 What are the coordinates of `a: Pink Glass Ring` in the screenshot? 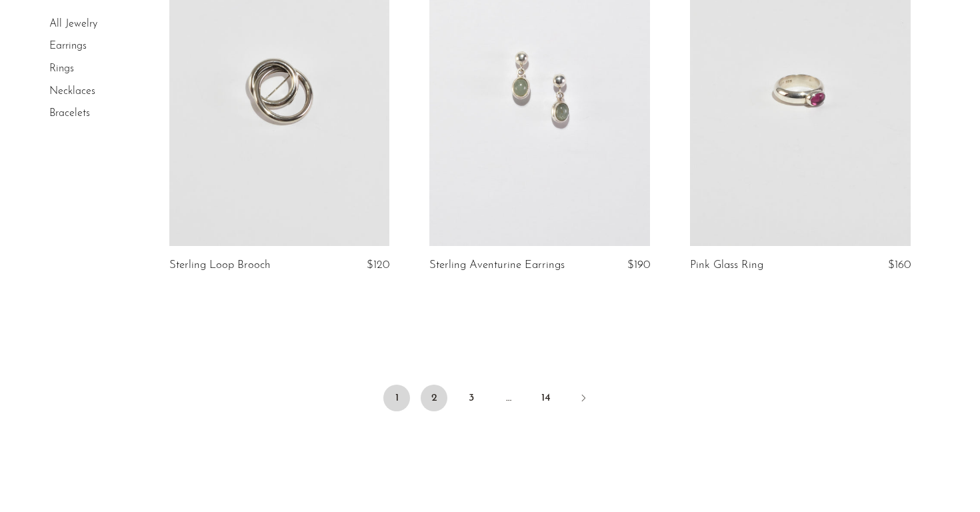 It's located at (726, 265).